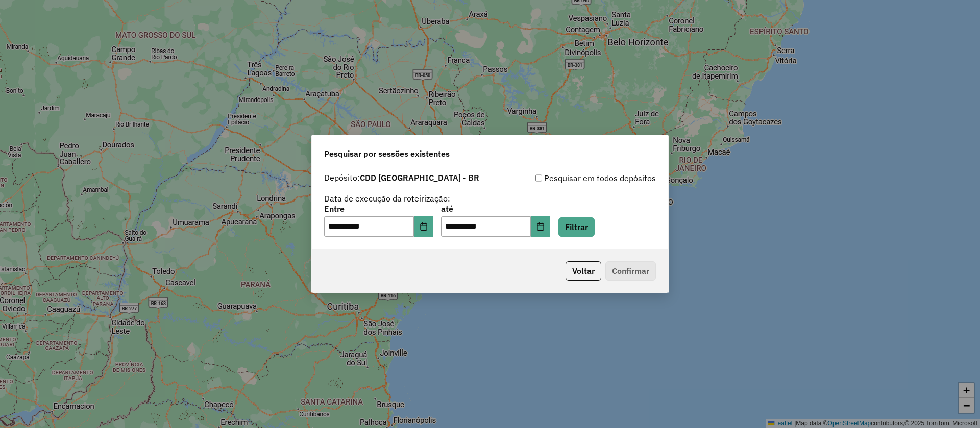 The image size is (980, 428). Describe the element at coordinates (573, 178) in the screenshot. I see `div: Pesquisar em todos depósitos` at that location.